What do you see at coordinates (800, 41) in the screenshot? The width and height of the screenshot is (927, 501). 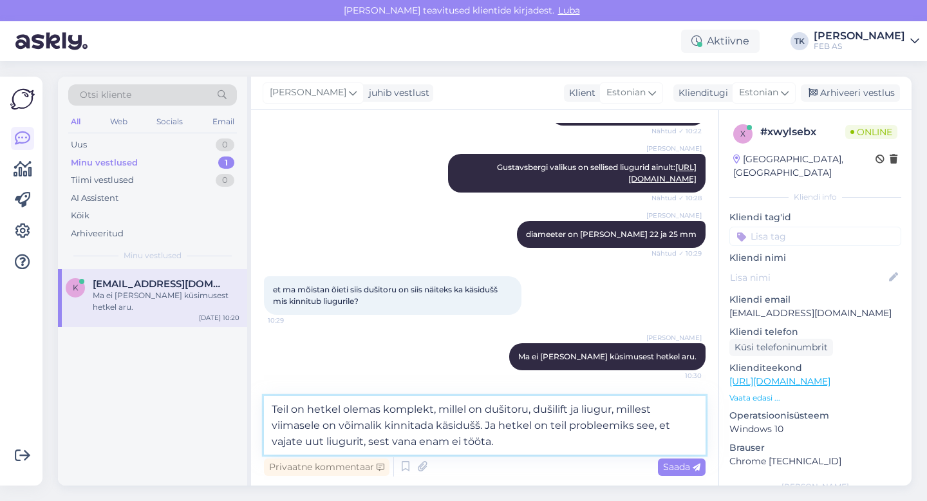 I see `div: TK` at bounding box center [800, 41].